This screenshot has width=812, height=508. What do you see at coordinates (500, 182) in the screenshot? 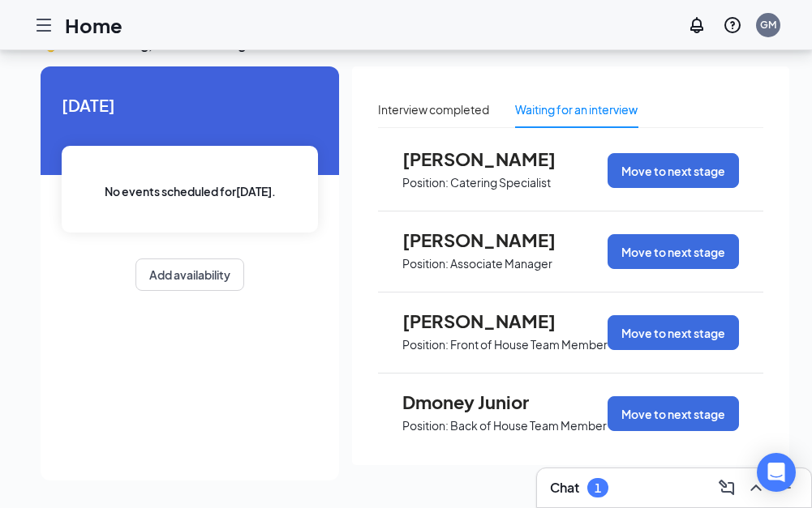
I see `p: Catering Specialist` at bounding box center [500, 182].